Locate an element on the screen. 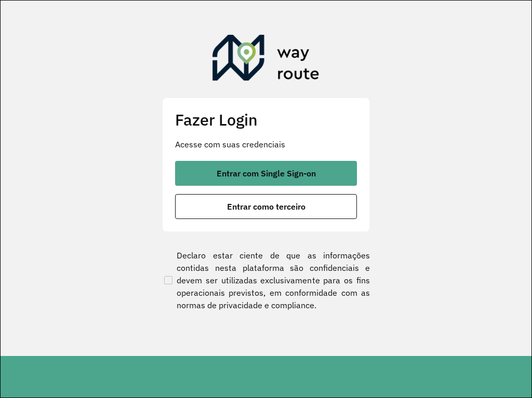 This screenshot has width=532, height=398. span: Entrar como terceiro is located at coordinates (266, 206).